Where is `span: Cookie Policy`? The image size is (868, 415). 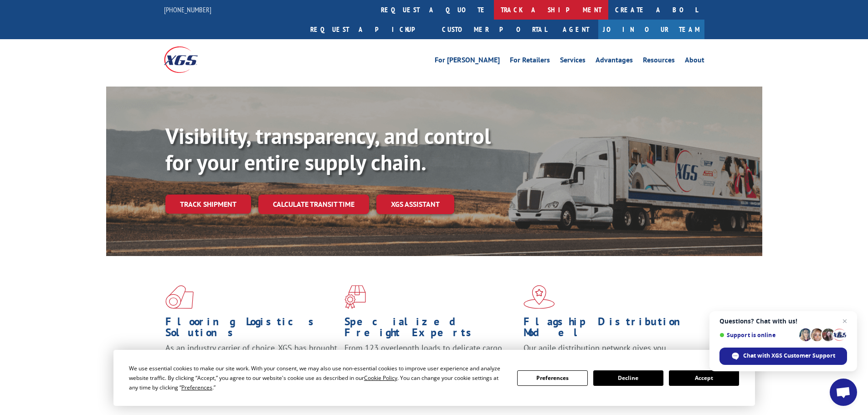 span: Cookie Policy is located at coordinates (380, 377).